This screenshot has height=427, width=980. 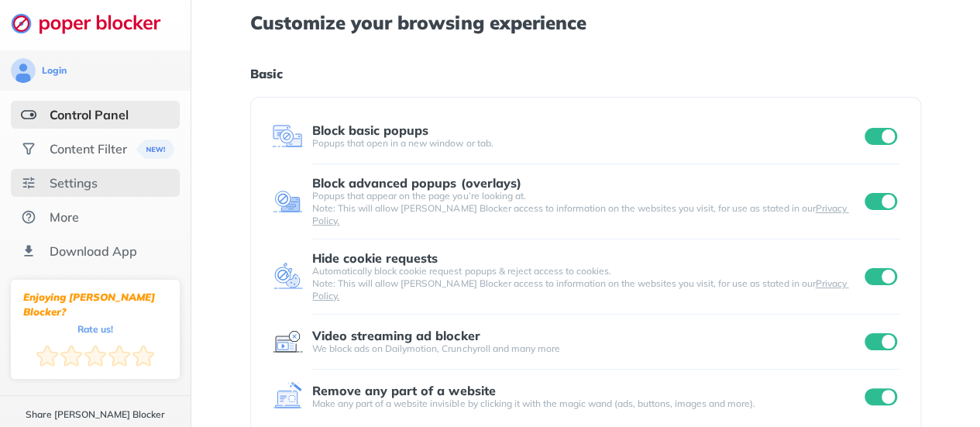 What do you see at coordinates (404, 390) in the screenshot?
I see `div: Remove any part of a website` at bounding box center [404, 390].